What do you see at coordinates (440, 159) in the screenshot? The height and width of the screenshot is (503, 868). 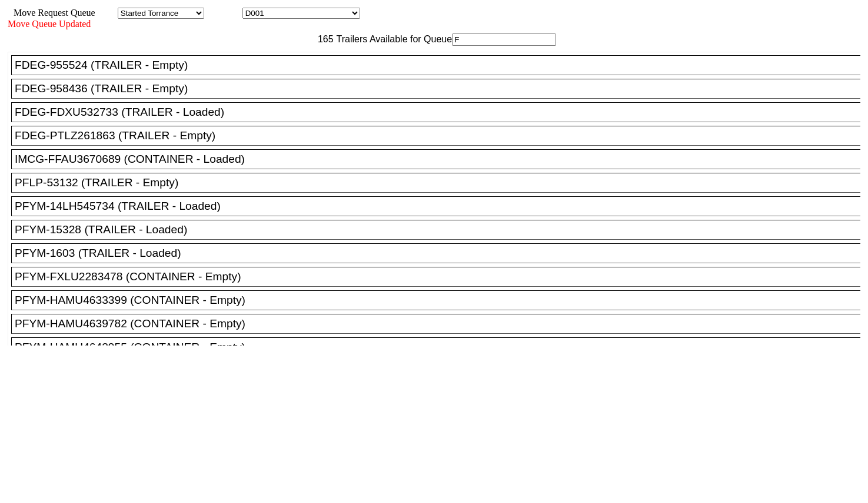 I see `div: IMCG-FFAU3670689 (CONTAINER - Loaded)` at bounding box center [440, 159].